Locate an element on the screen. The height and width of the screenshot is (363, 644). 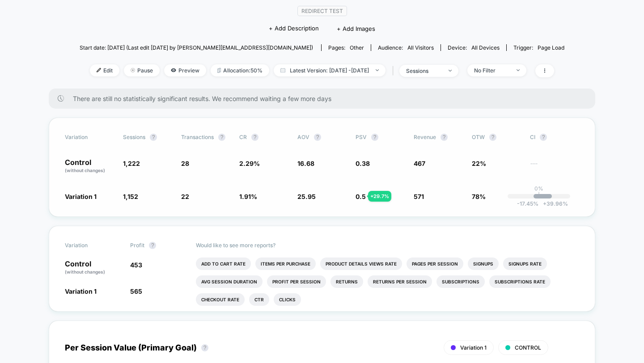
span: + Add Images is located at coordinates (356, 28).